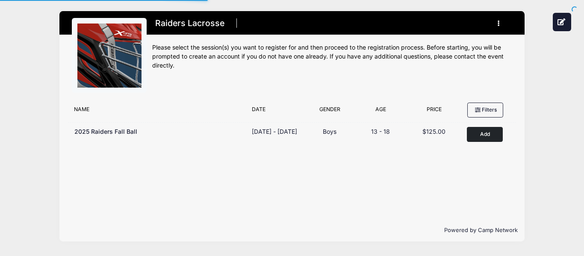  Describe the element at coordinates (380, 131) in the screenshot. I see `span: 13 - 18` at that location.